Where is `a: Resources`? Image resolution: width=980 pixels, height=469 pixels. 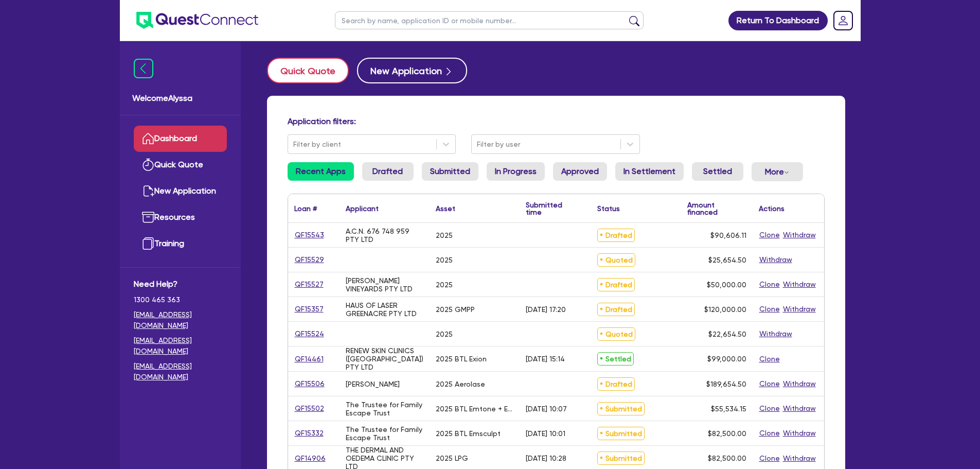
a: Resources is located at coordinates (180, 217).